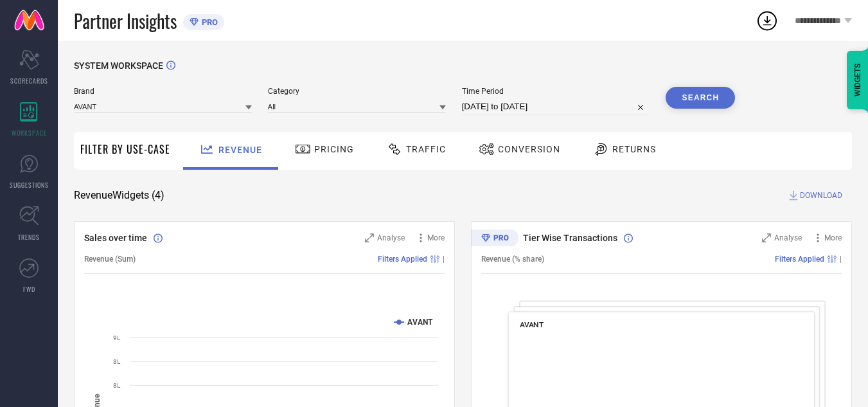 The width and height of the screenshot is (868, 407). I want to click on span: Tier Wise Transactions, so click(571, 238).